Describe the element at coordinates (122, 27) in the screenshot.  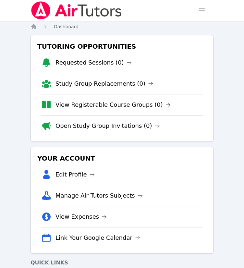
I see `nav: Breadcrumb` at that location.